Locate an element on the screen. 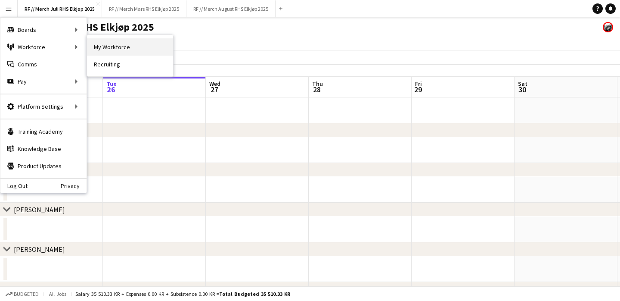 This screenshot has height=301, width=620. div: Platform Settings is located at coordinates (44, 106).